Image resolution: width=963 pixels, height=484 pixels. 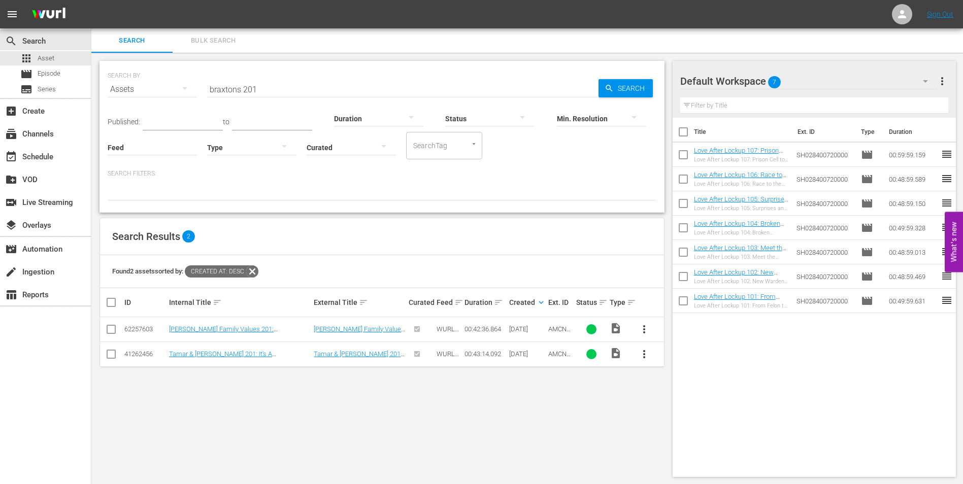 What do you see at coordinates (823, 132) in the screenshot?
I see `th: Ext. ID` at bounding box center [823, 132].